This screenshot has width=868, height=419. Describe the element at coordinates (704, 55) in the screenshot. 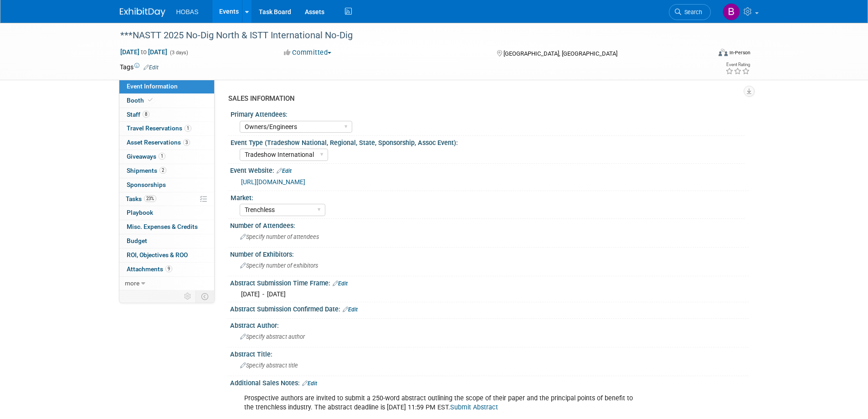

I see `div: Event Format` at that location.